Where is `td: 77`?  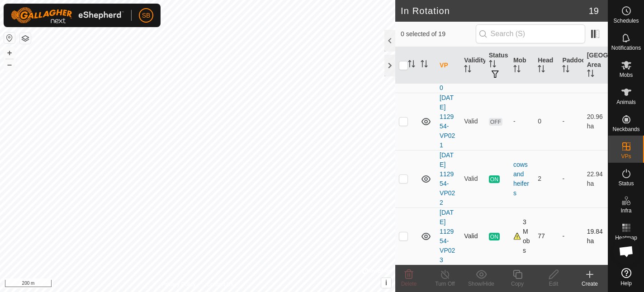 td: 77 is located at coordinates (546, 236).